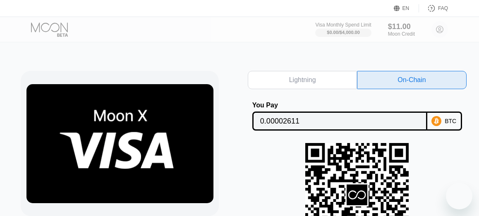  What do you see at coordinates (303, 80) in the screenshot?
I see `div: Lightning` at bounding box center [303, 80].